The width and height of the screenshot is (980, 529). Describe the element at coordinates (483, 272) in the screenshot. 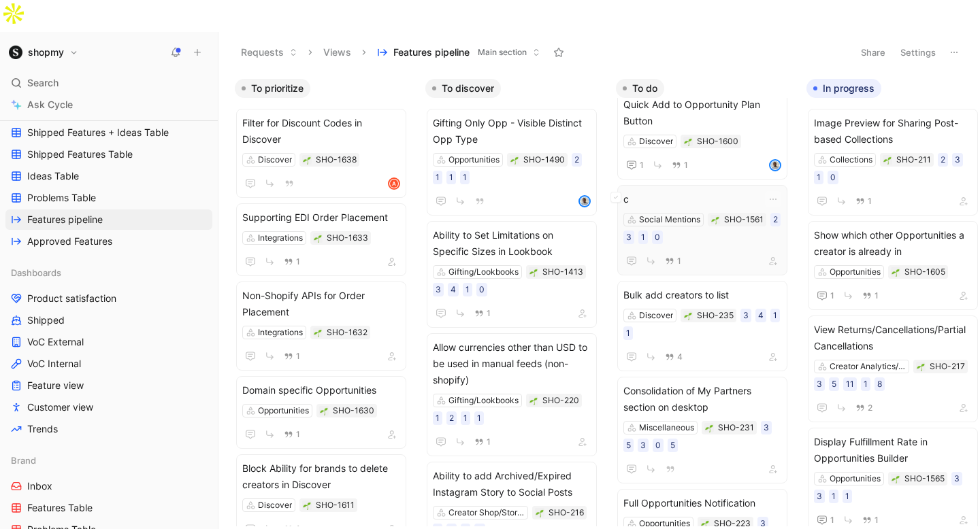

I see `div: Gifting/Lookbooks` at that location.